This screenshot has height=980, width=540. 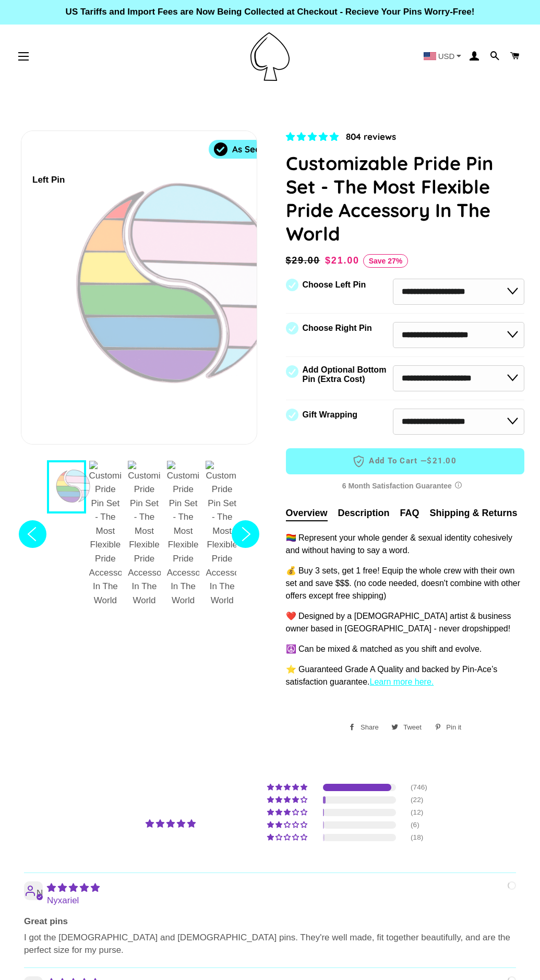 I want to click on div: (6), so click(x=417, y=825).